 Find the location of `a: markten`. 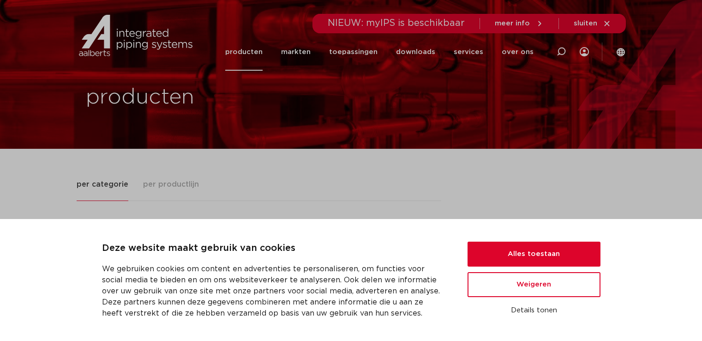

a: markten is located at coordinates (296, 52).